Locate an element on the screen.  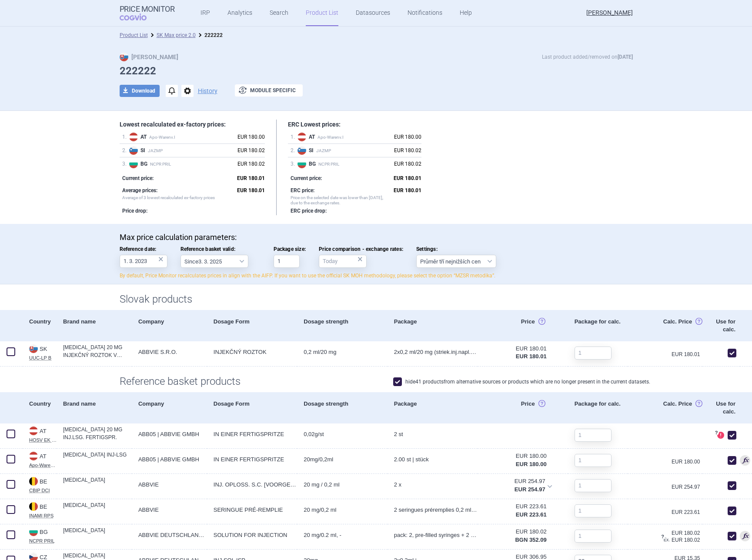
input: Package size: is located at coordinates (287, 261).